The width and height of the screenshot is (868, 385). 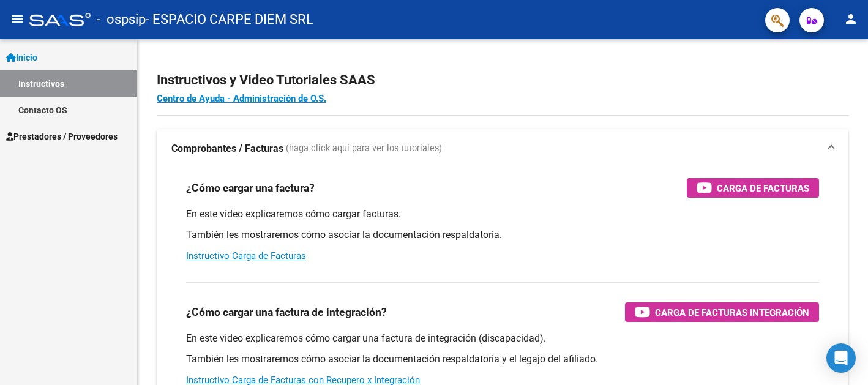 I want to click on mat-icon: person, so click(x=851, y=19).